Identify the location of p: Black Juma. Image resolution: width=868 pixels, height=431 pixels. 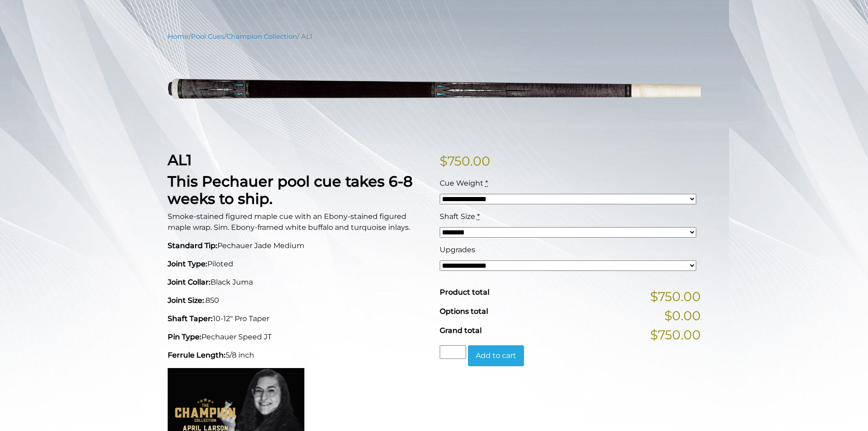
(298, 282).